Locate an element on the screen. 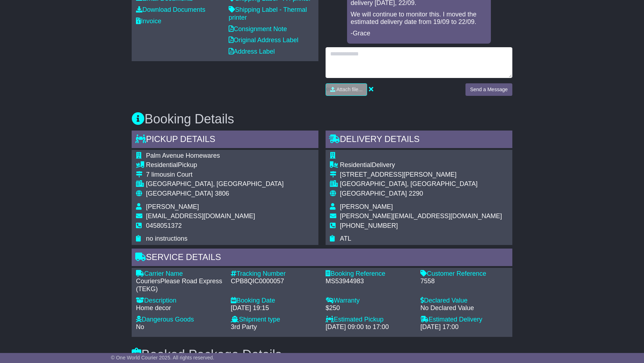 Image resolution: width=644 pixels, height=363 pixels. div: 7558 is located at coordinates (464, 281).